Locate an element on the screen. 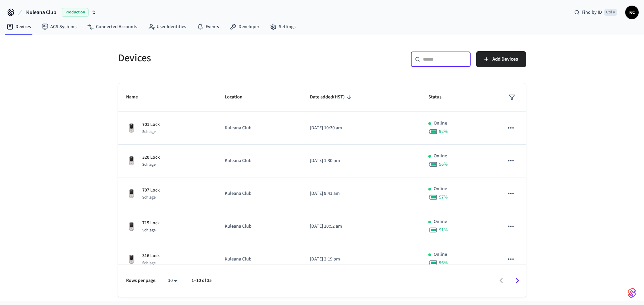  span: 97 % is located at coordinates (443, 197).